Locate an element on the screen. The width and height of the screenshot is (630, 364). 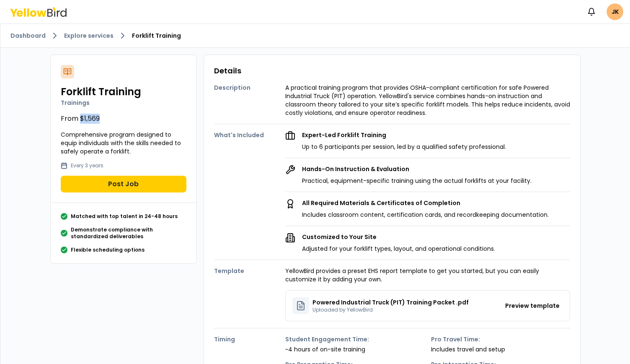
p: Includes travel and setup is located at coordinates (501, 349).